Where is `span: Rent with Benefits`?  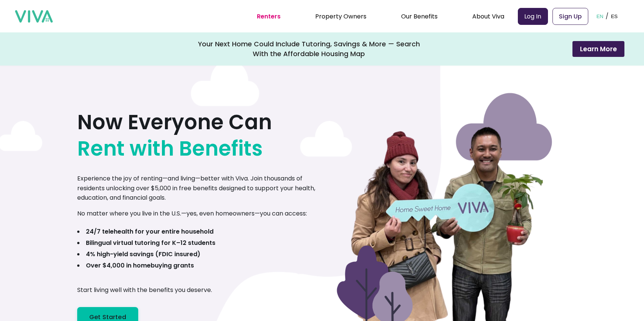
span: Rent with Benefits is located at coordinates (170, 148).